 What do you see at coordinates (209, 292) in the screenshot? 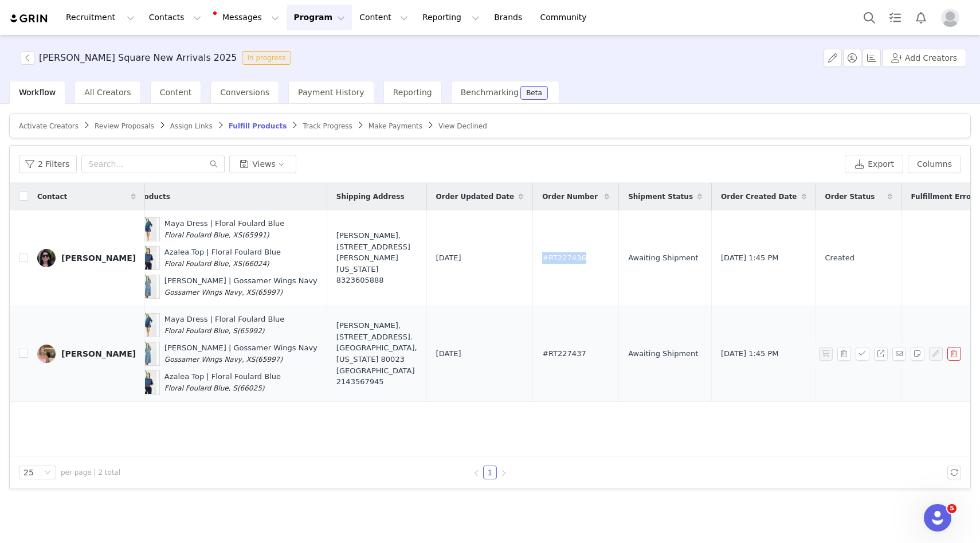
I see `span: Gossamer Wings Navy, XS` at bounding box center [209, 292].